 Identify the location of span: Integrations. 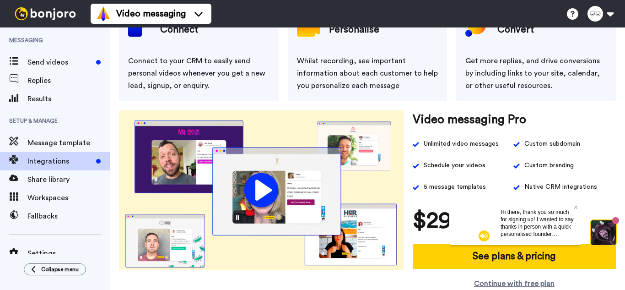
(60, 161).